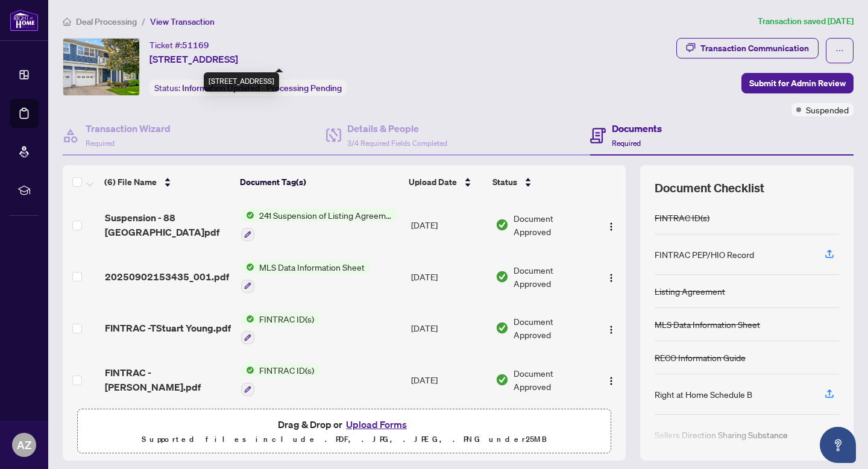 This screenshot has height=469, width=868. What do you see at coordinates (700, 357) in the screenshot?
I see `div: RECO Information Guide` at bounding box center [700, 357].